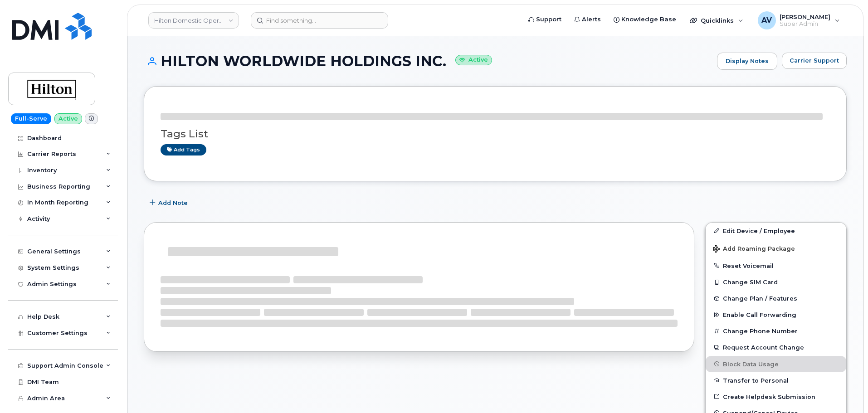 This screenshot has width=868, height=413. What do you see at coordinates (776, 266) in the screenshot?
I see `button: Reset Voicemail` at bounding box center [776, 266].